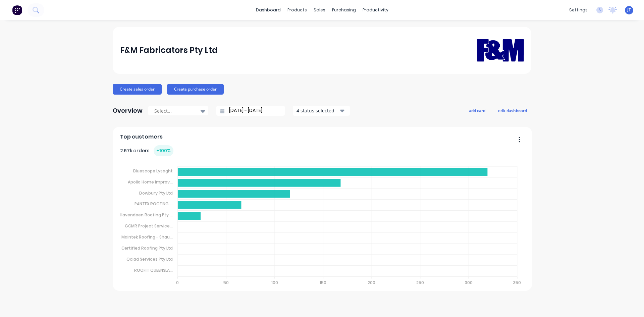 The width and height of the screenshot is (644, 317). Describe the element at coordinates (268, 10) in the screenshot. I see `a: dashboard` at that location.